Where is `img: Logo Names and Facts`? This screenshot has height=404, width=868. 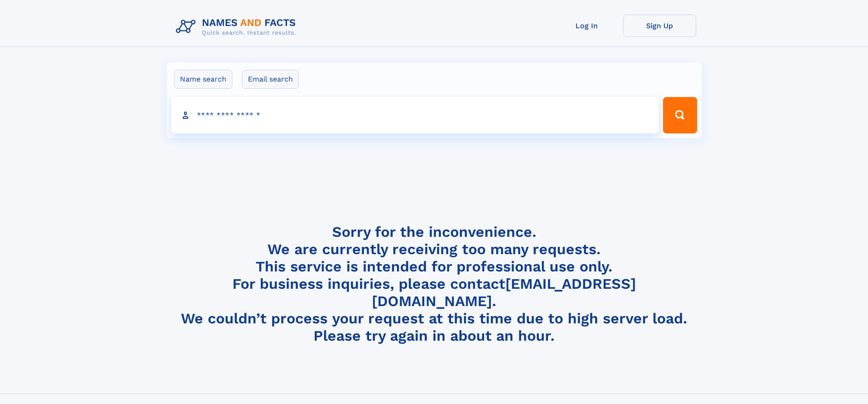 img: Logo Names and Facts is located at coordinates (237, 27).